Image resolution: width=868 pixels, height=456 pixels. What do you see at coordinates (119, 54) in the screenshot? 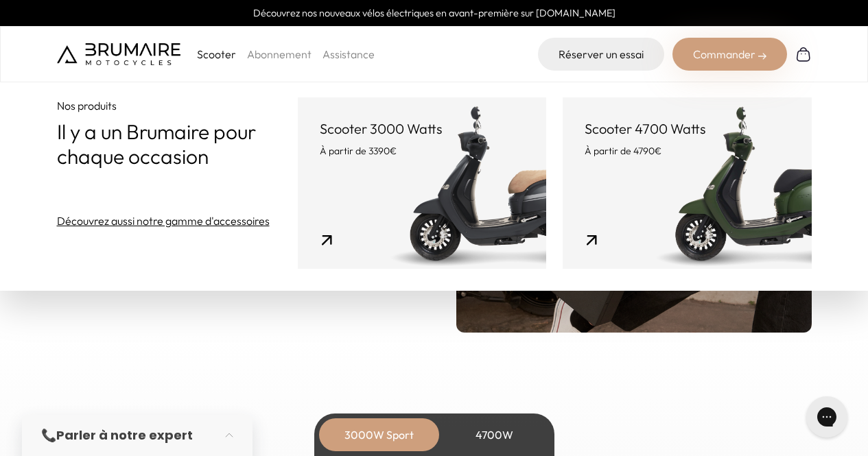
I see `img: Brumaire Motocycles` at bounding box center [119, 54].